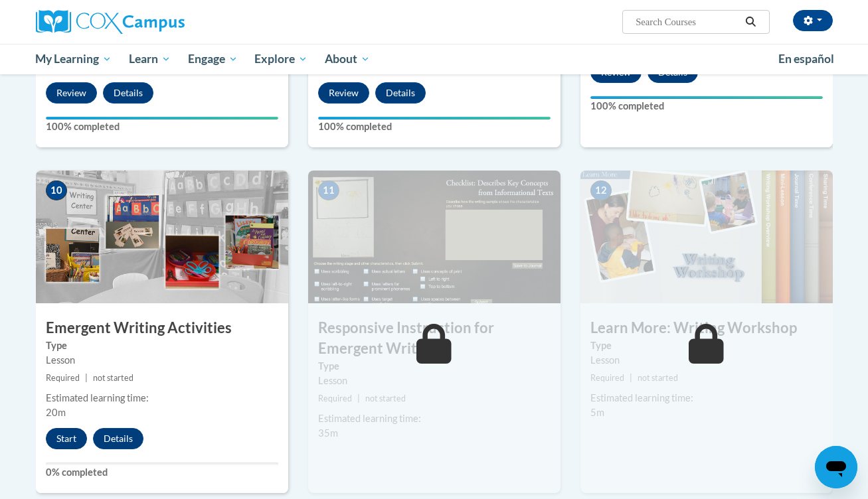  I want to click on h3: Emergent Writing Activities, so click(162, 328).